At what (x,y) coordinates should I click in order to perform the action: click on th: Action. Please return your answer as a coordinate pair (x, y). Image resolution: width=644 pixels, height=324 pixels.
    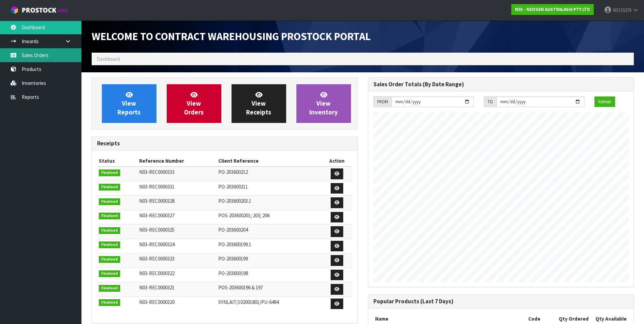
    Looking at the image, I should click on (337, 161).